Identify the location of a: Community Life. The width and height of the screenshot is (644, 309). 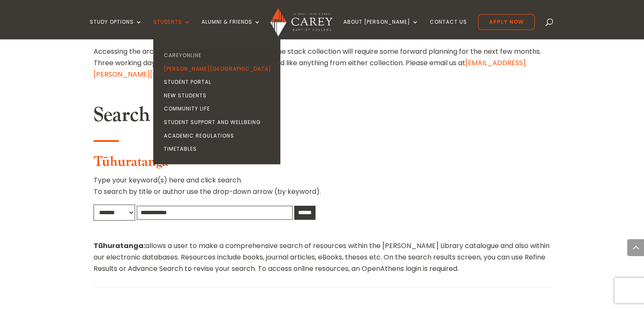
(219, 109).